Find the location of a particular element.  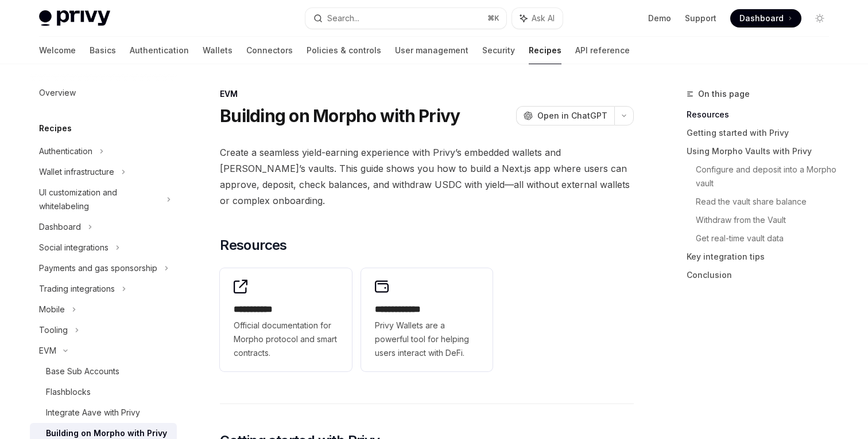

div: Search... is located at coordinates (343, 19).